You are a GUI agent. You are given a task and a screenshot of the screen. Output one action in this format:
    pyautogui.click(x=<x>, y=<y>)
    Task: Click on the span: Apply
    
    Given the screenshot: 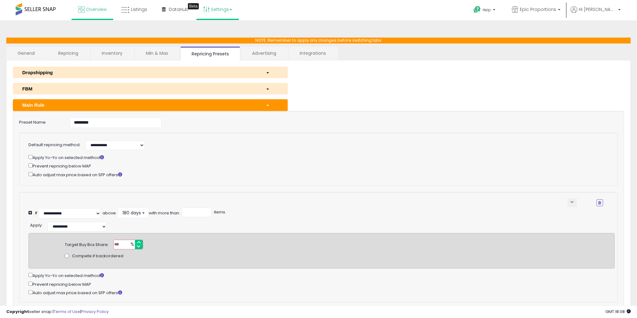 What is the action you would take?
    pyautogui.click(x=36, y=225)
    